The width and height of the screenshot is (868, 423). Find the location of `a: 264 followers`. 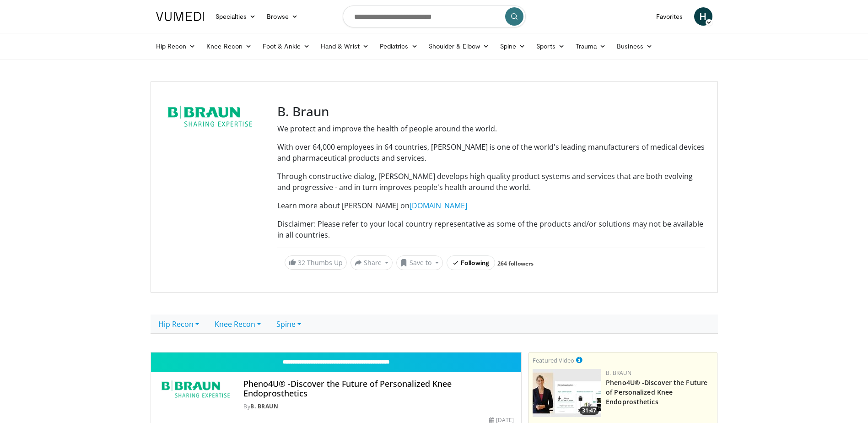

a: 264 followers is located at coordinates (515, 263).